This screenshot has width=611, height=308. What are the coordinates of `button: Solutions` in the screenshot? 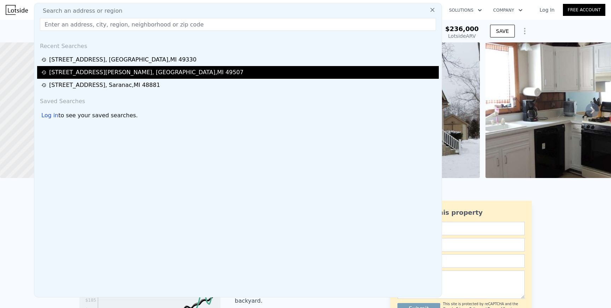 It's located at (465, 10).